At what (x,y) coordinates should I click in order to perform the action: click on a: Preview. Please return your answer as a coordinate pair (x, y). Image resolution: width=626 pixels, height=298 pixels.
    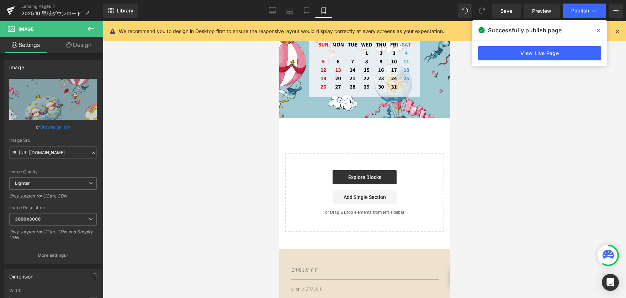
    Looking at the image, I should click on (542, 11).